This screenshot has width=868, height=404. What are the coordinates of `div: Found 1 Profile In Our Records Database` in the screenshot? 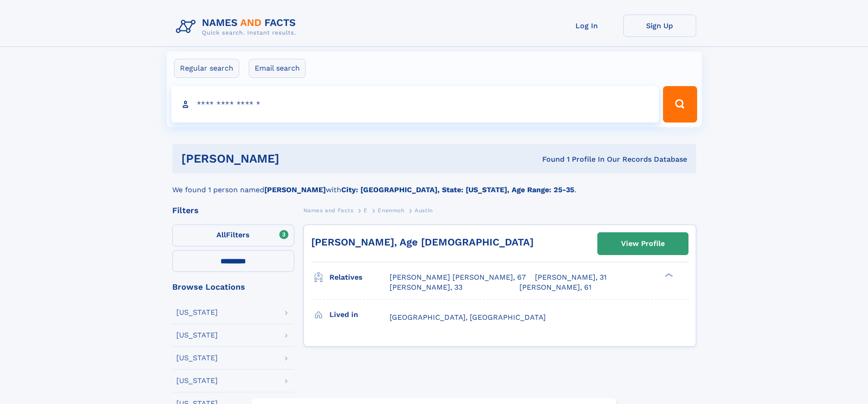 It's located at (549, 160).